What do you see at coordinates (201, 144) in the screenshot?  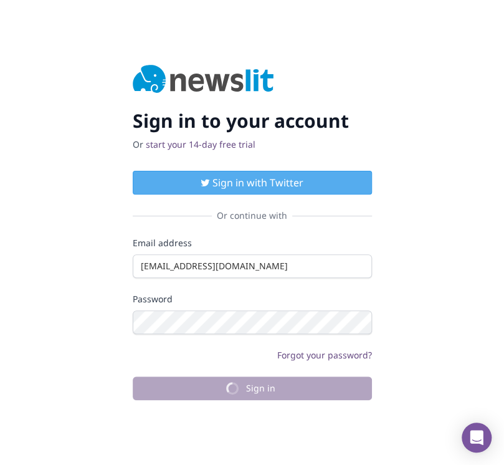 I see `a: start your 14-day free trial` at bounding box center [201, 144].